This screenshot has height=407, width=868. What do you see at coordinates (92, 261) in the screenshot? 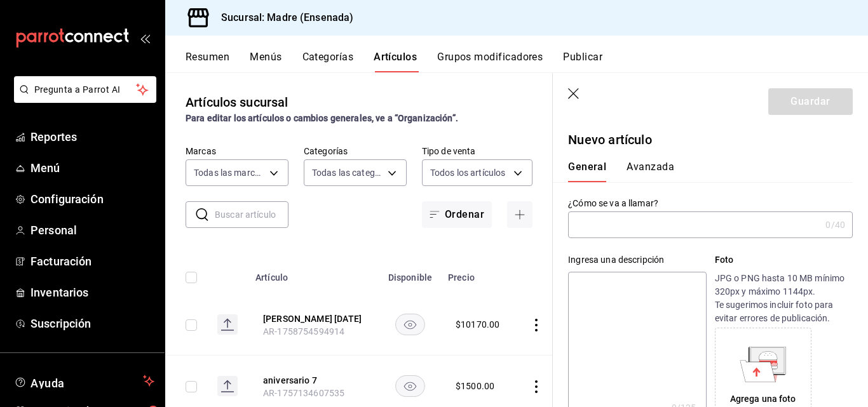
I see `span: Facturación` at bounding box center [92, 261].